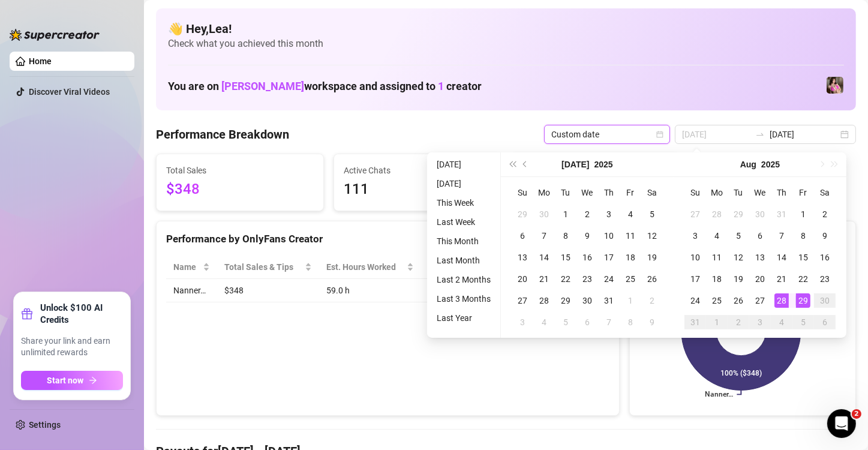 This screenshot has height=450, width=868. What do you see at coordinates (803, 322) in the screenshot?
I see `div: 5` at bounding box center [803, 322].